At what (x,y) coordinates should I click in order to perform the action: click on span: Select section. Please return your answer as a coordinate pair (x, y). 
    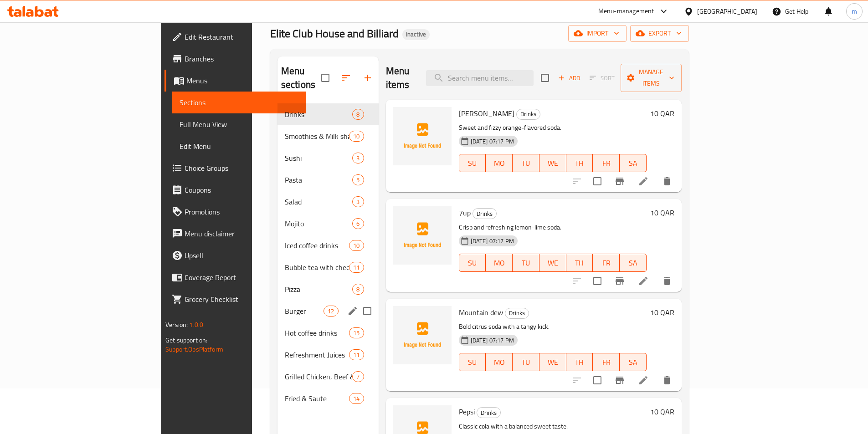
    Looking at the image, I should click on (545, 78).